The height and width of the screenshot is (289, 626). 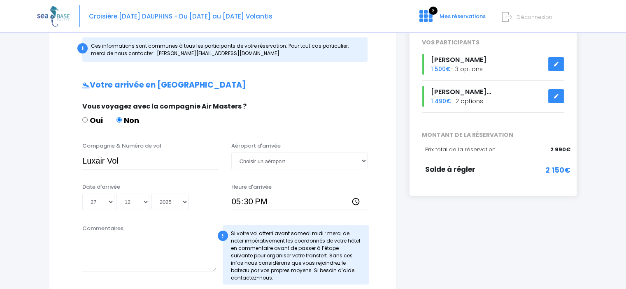 I want to click on span: Vous voyagez avec la compagnie Air Masters ?, so click(x=164, y=106).